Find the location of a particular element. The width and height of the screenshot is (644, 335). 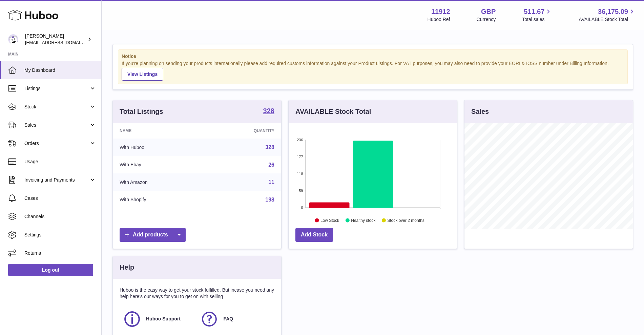

text: 0 is located at coordinates (302, 208).